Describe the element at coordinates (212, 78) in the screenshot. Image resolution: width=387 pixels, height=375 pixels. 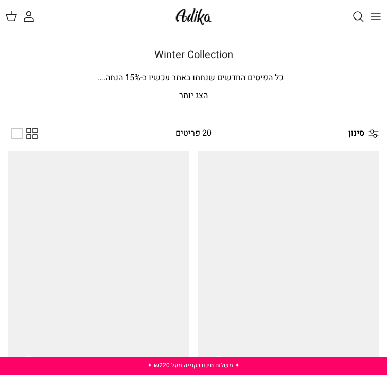
I see `span: כל הפיסים החדשים שנחתו באתר עכשיו ב-` at that location.